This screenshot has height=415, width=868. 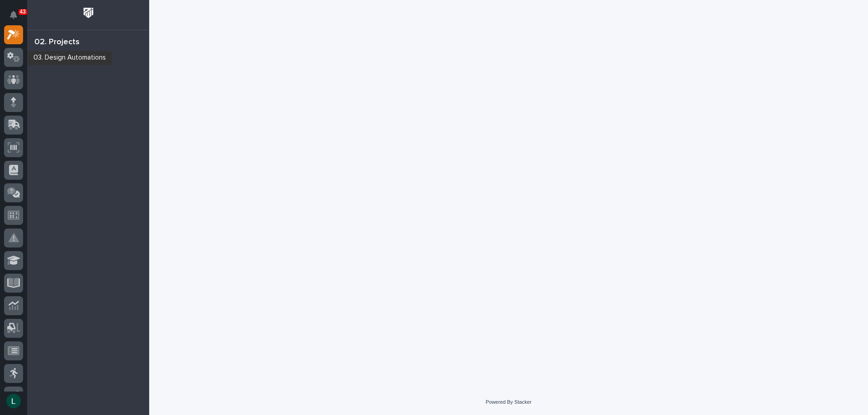 What do you see at coordinates (508, 402) in the screenshot?
I see `a: Powered By Stacker` at bounding box center [508, 402].